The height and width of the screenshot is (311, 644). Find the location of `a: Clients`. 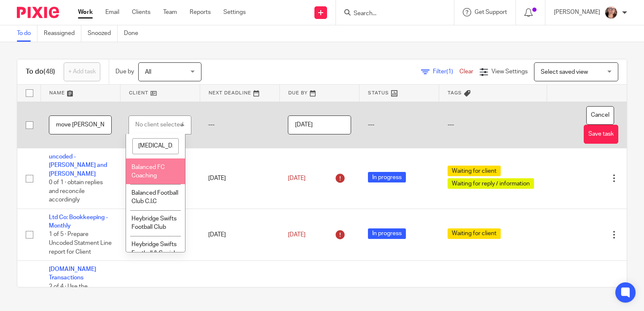

a: Clients is located at coordinates (141, 12).